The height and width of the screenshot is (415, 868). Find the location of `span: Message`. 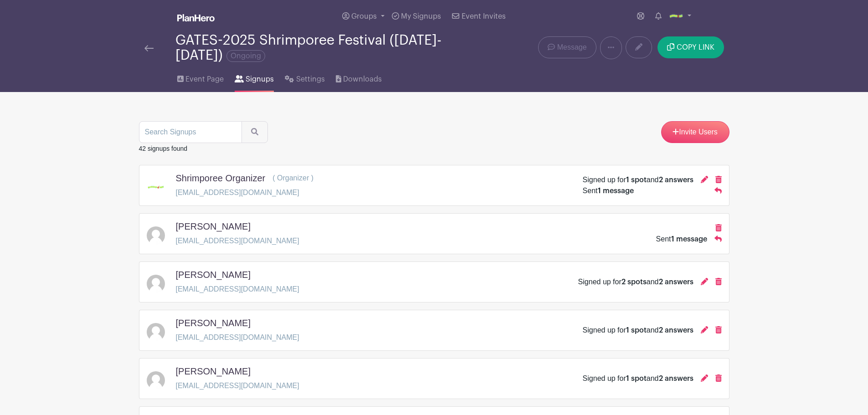

span: Message is located at coordinates (572, 47).